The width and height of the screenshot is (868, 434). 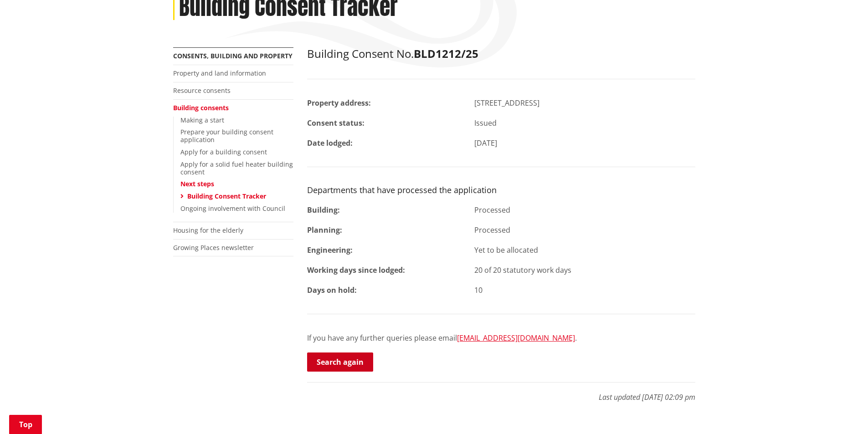 I want to click on strong: Days on hold:, so click(x=332, y=290).